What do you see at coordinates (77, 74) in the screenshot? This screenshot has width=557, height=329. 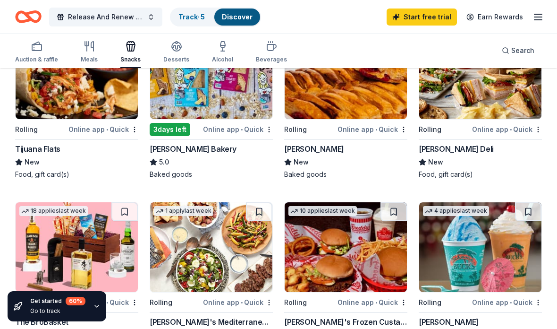 I see `img: Image for Tijuana Flats` at bounding box center [77, 74].